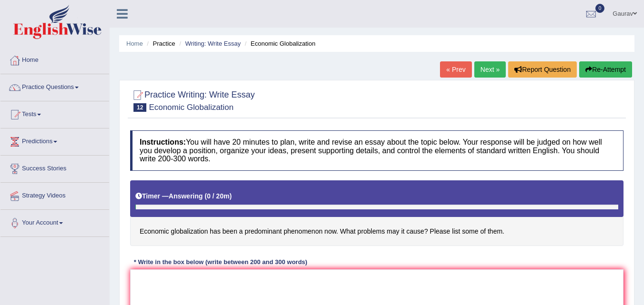 The width and height of the screenshot is (644, 305). Describe the element at coordinates (456, 69) in the screenshot. I see `a: « Prev` at that location.